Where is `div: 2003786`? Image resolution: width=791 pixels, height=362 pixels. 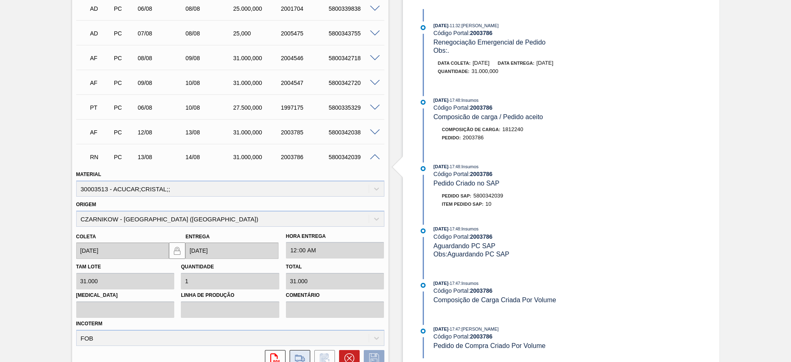
div: 2003786 is located at coordinates (306, 157).